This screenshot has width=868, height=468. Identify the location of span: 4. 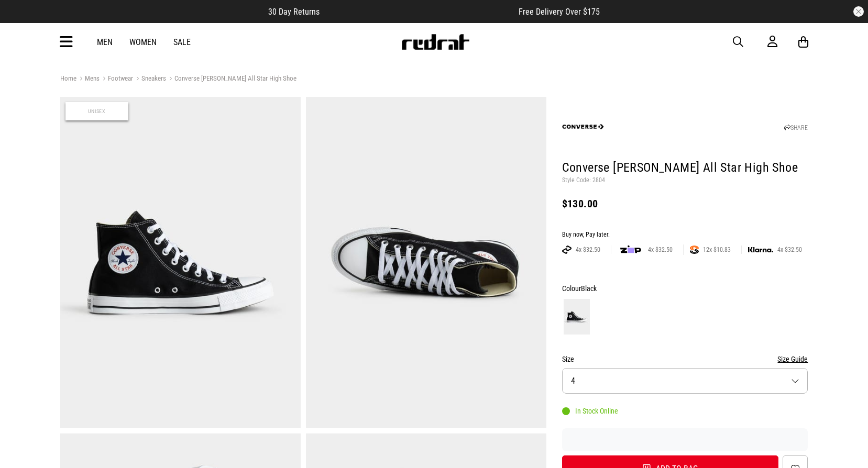
(573, 381).